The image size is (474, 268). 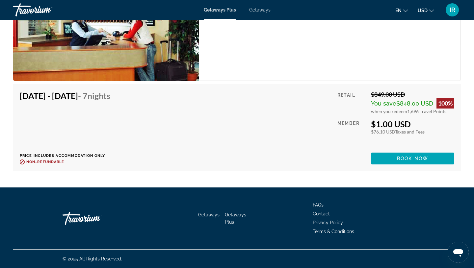 I want to click on span: when you redeem, so click(x=389, y=111).